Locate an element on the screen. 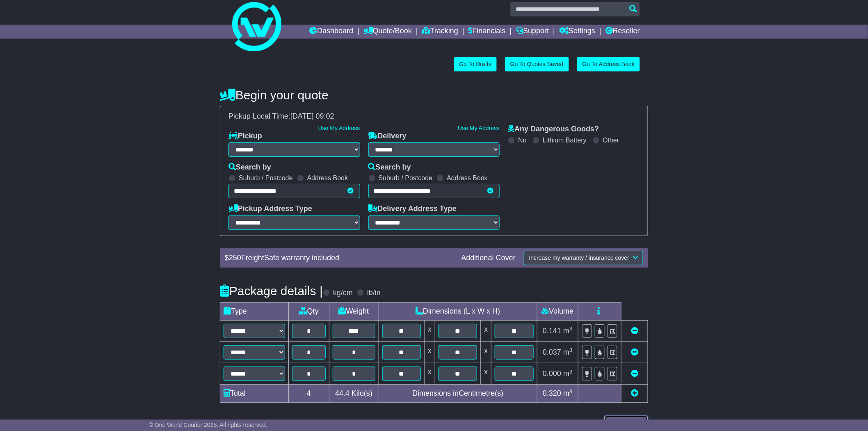  span: 44.4 is located at coordinates (342, 393).